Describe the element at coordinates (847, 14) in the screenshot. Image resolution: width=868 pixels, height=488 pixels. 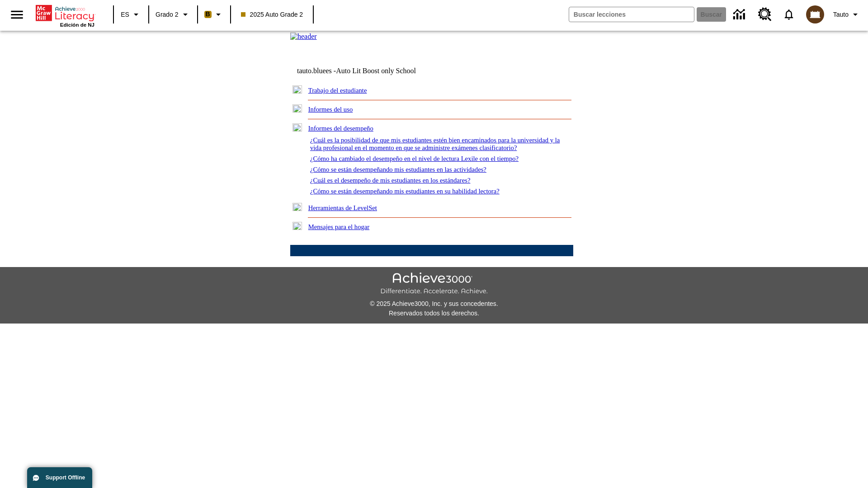
I see `button: Perfil/Configuración` at that location.